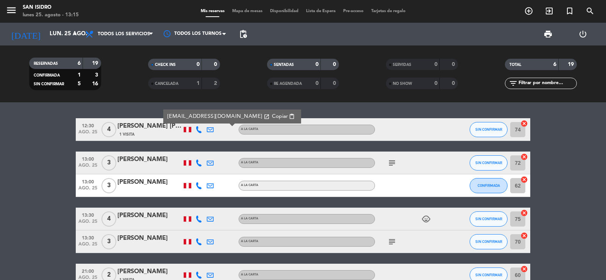 This screenshot has width=606, height=280. Describe the element at coordinates (353, 11) in the screenshot. I see `span: Pre-acceso` at that location.